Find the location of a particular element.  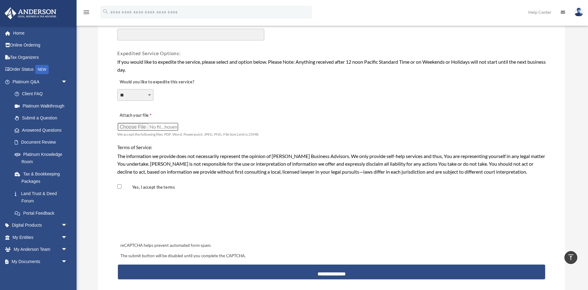

a: My Entitiesarrow_drop_down is located at coordinates (40, 237).